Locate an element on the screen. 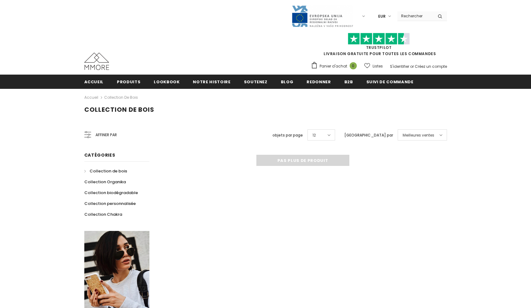 This screenshot has height=308, width=531. span: Catégories is located at coordinates (100, 155).